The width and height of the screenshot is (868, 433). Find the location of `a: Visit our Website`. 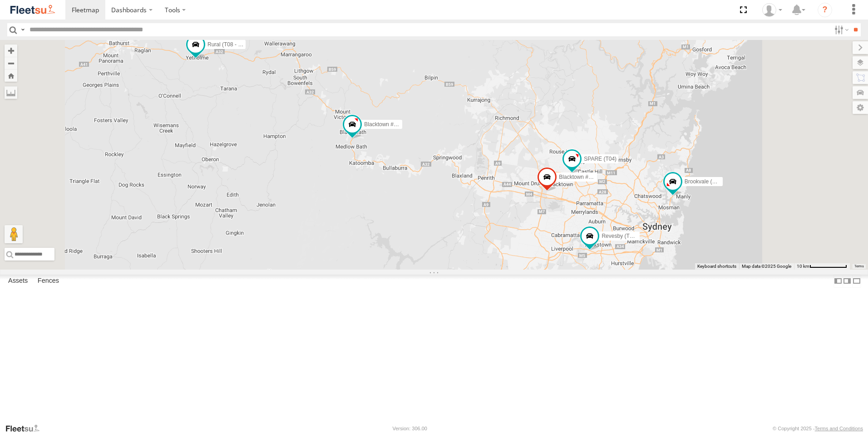

a: Visit our Website is located at coordinates (26, 429).